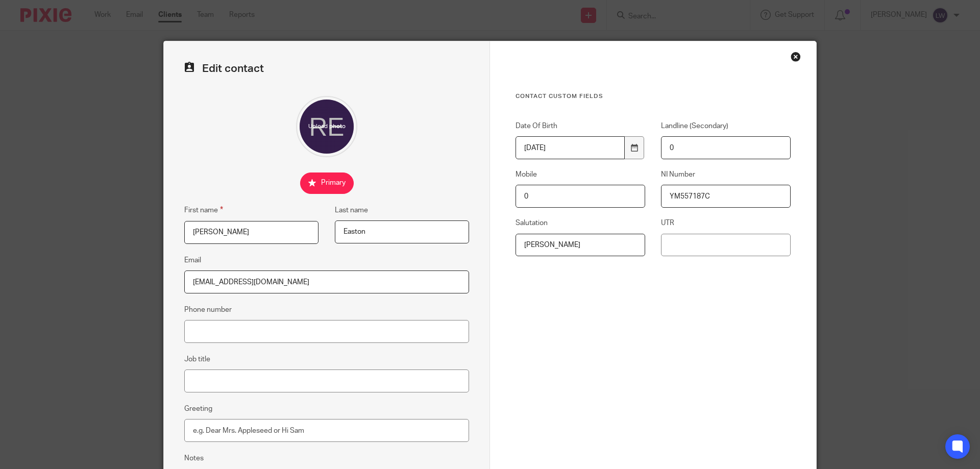 The image size is (980, 469). I want to click on h3: Contact Custom fields, so click(653, 97).